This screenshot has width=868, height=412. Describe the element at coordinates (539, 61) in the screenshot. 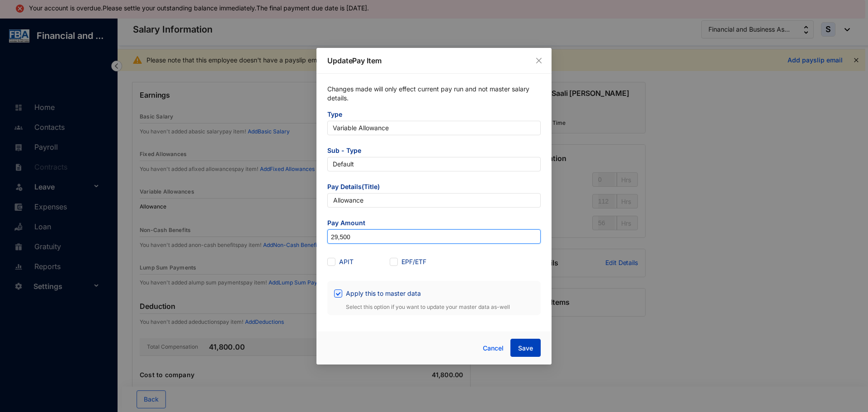

I see `span: close` at that location.